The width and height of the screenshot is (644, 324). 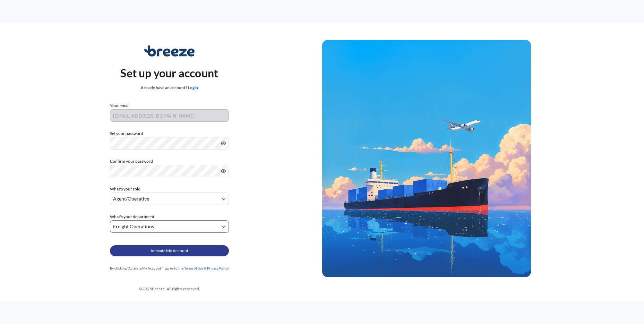 What do you see at coordinates (169, 227) in the screenshot?
I see `button: Freight Operations` at bounding box center [169, 227].